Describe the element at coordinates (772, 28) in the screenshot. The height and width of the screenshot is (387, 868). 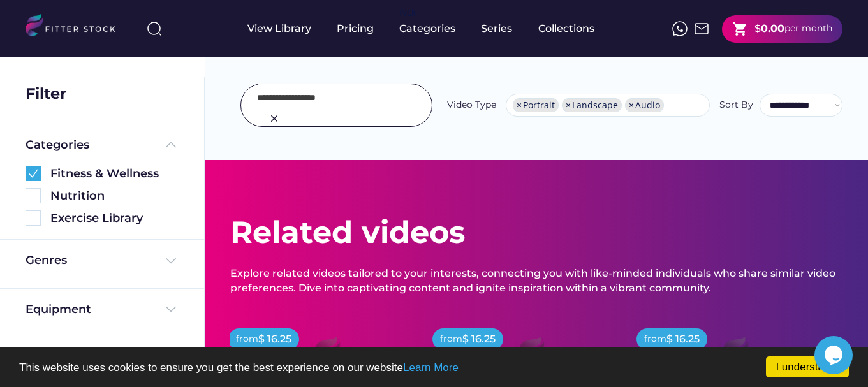
I see `strong: 0.00` at that location.